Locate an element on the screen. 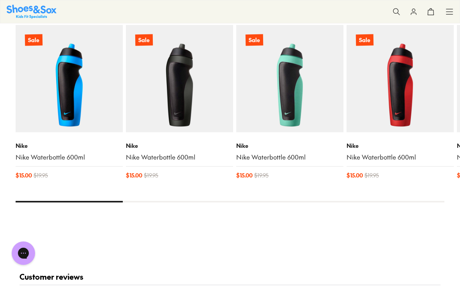  h2: Customer reviews is located at coordinates (230, 278).